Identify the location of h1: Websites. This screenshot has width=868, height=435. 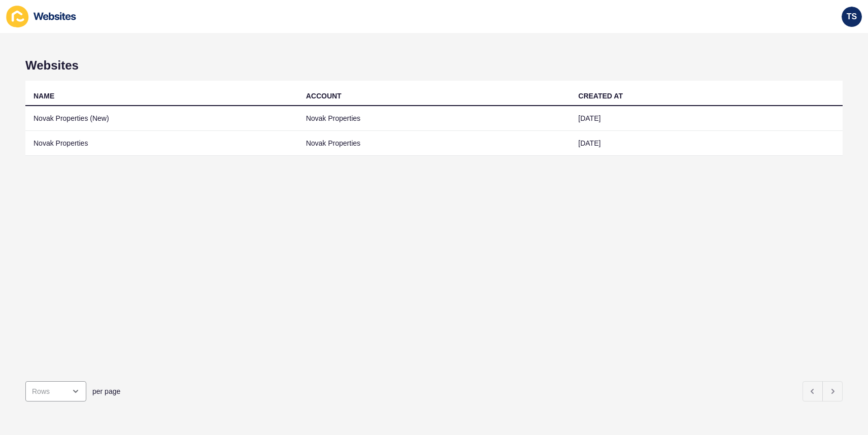
(434, 65).